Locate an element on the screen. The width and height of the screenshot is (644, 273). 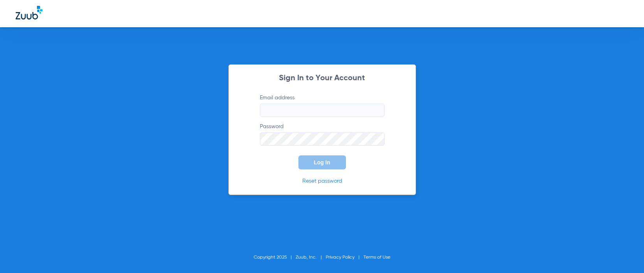
label: Email address is located at coordinates (322, 105).